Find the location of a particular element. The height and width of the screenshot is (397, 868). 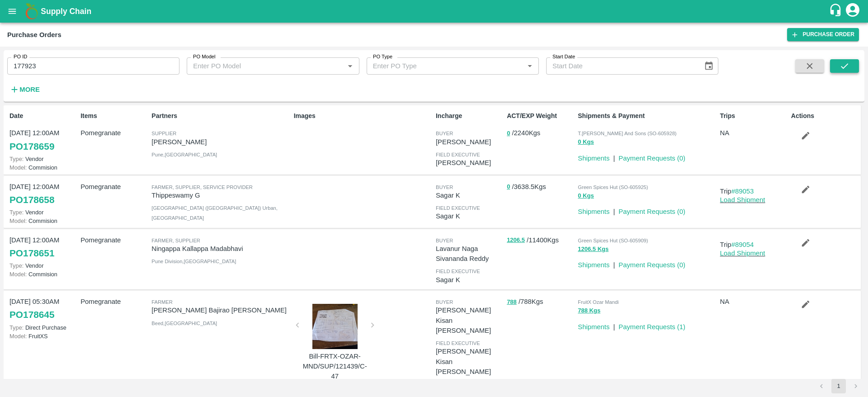

p: Partners is located at coordinates (220, 116).